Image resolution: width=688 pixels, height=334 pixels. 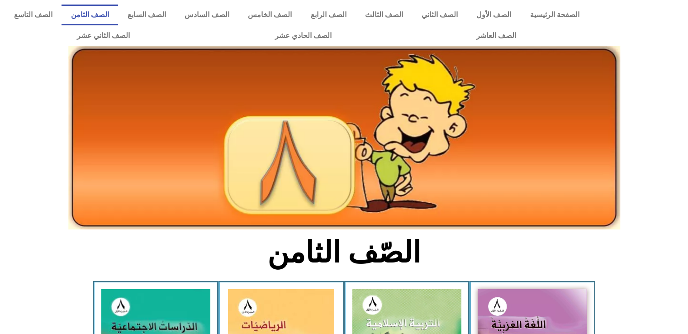 What do you see at coordinates (328, 15) in the screenshot?
I see `a: الصف الرابع` at bounding box center [328, 15].